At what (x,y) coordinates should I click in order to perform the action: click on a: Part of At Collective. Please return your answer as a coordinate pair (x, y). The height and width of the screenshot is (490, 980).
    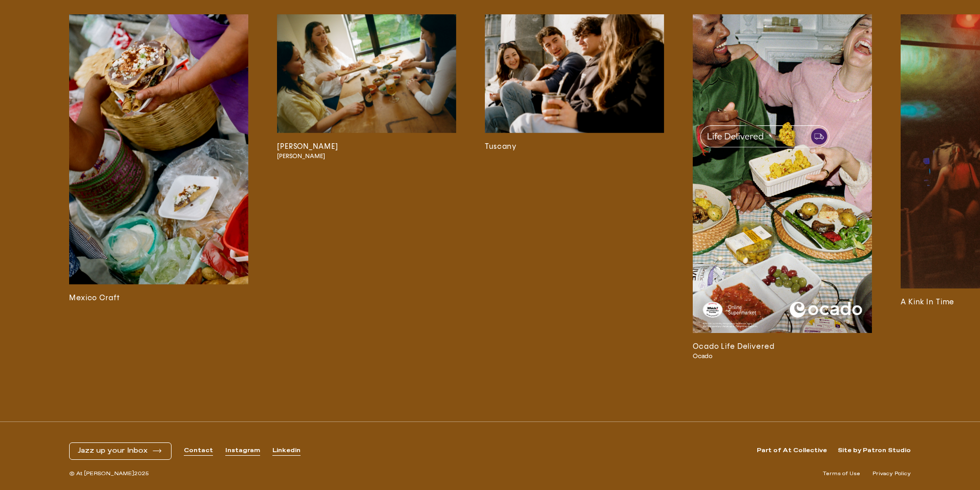
    Looking at the image, I should click on (791, 451).